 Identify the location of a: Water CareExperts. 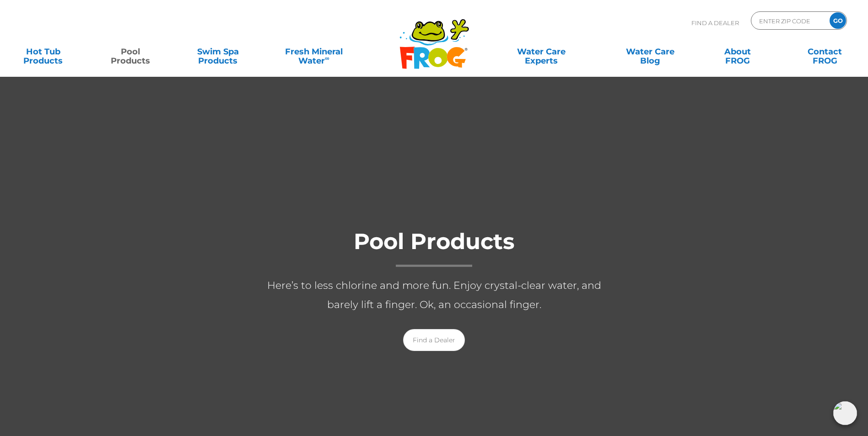
(541, 51).